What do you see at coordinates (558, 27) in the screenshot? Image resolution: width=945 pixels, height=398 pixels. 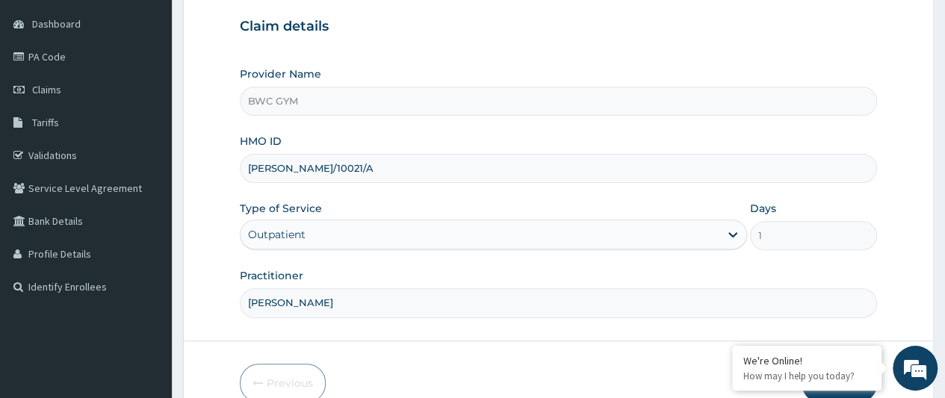 I see `h3: Claim details` at bounding box center [558, 27].